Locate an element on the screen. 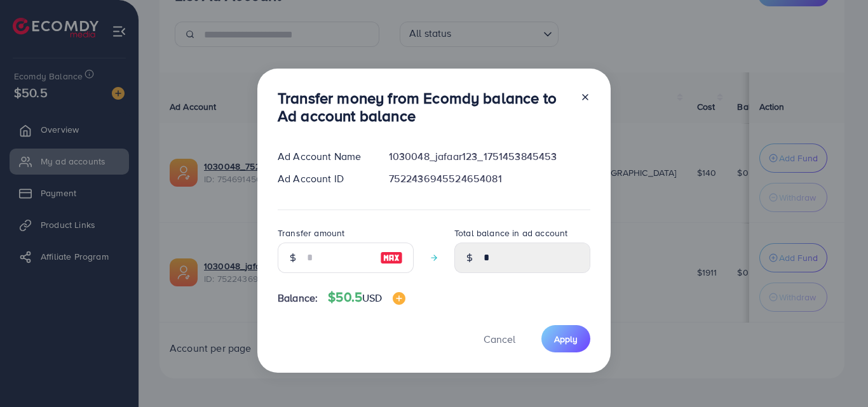 The height and width of the screenshot is (407, 868). button: Cancel is located at coordinates (499, 338).